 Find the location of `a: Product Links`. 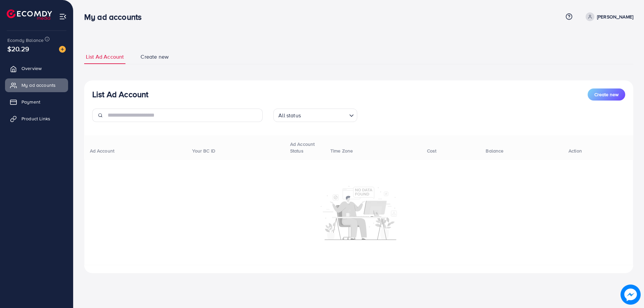

a: Product Links is located at coordinates (36, 119).